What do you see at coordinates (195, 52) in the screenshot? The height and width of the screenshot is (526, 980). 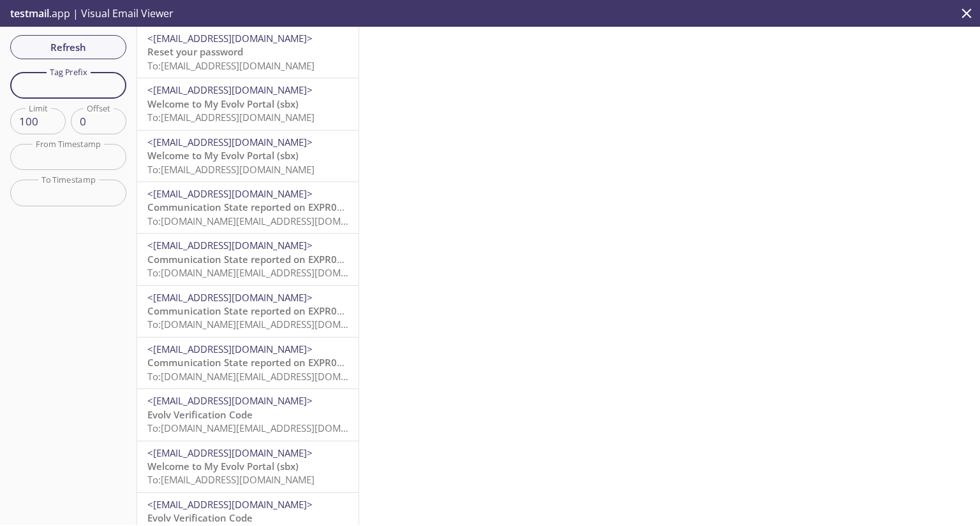 I see `span: Reset your password` at bounding box center [195, 52].